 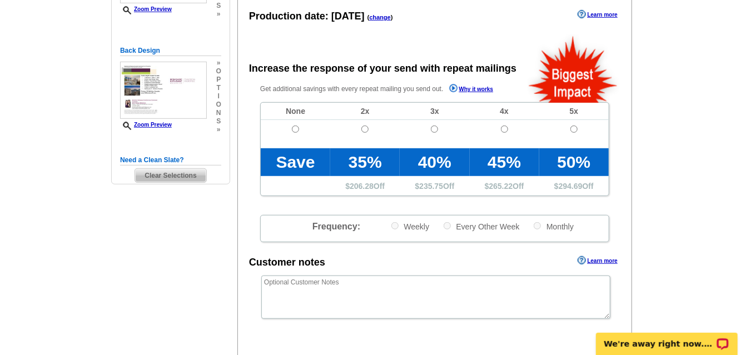 What do you see at coordinates (434, 111) in the screenshot?
I see `td: 3x` at bounding box center [434, 111].